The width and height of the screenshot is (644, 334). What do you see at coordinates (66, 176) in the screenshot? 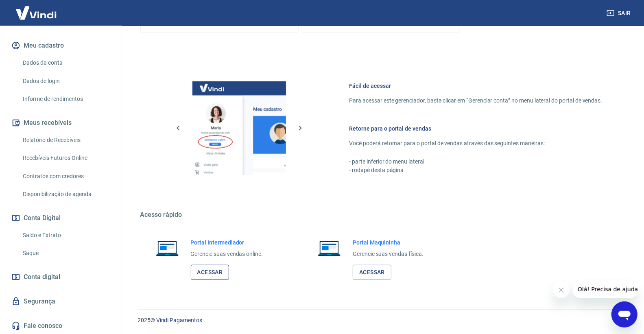
I see `a: Contratos com credores` at bounding box center [66, 176].